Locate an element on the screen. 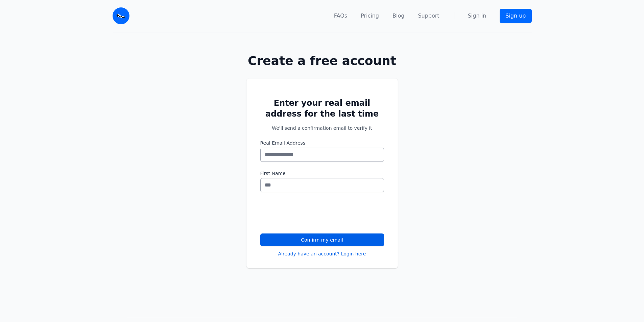 The image size is (644, 322). a: Support is located at coordinates (428, 16).